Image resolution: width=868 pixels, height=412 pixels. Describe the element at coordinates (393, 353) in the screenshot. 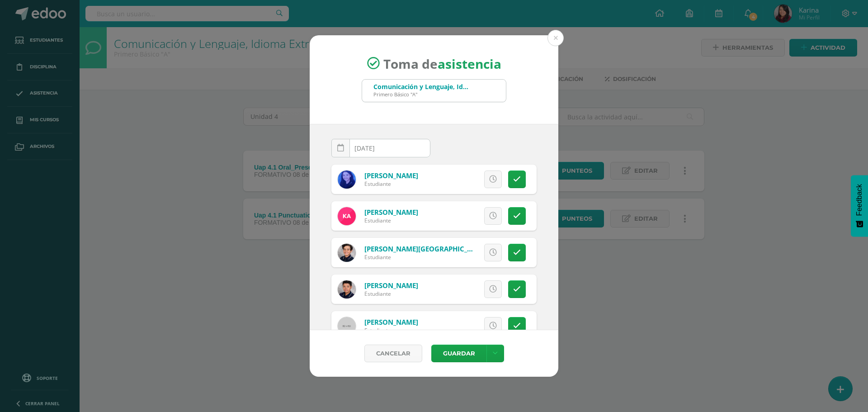

I see `a: Cancelar` at that location.